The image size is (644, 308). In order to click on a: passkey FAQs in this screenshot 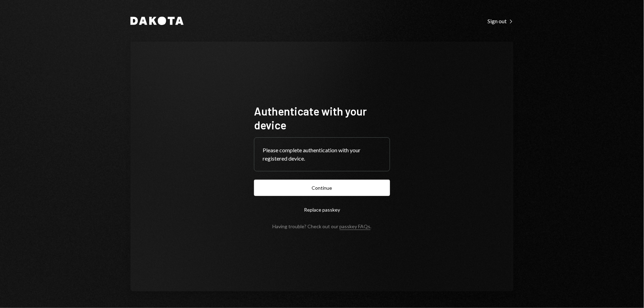, I will do `click(355, 226)`.